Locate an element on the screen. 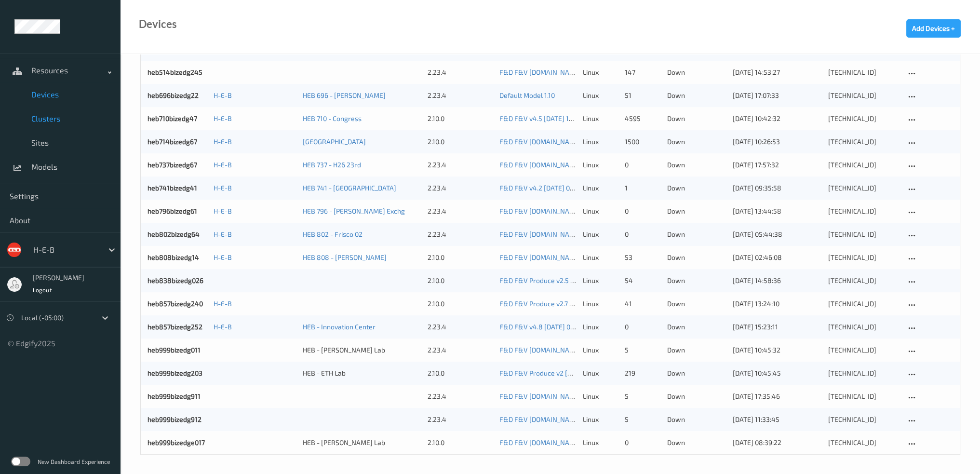 This screenshot has width=980, height=474. a: heb514bizedg245 is located at coordinates (175, 72).